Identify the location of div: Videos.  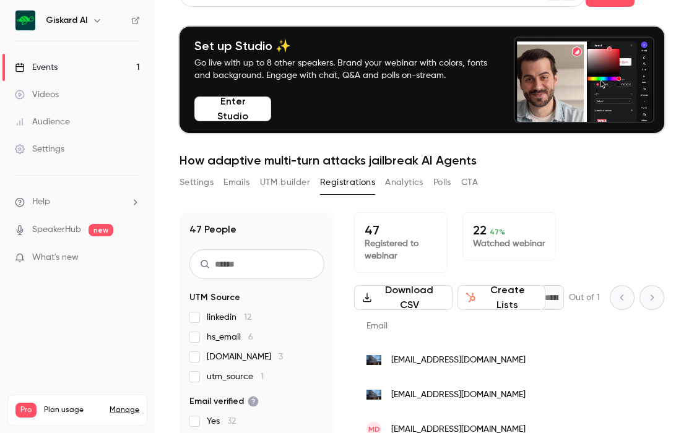
(37, 95).